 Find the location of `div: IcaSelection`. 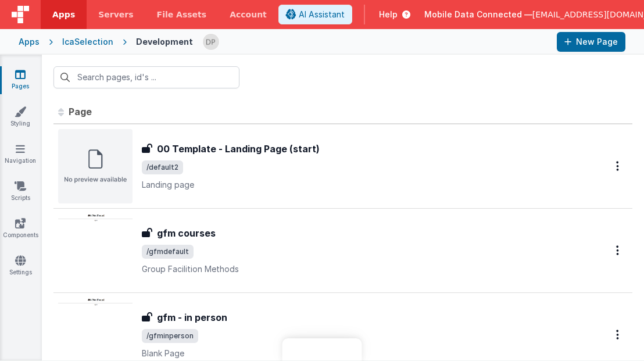

div: IcaSelection is located at coordinates (88, 42).